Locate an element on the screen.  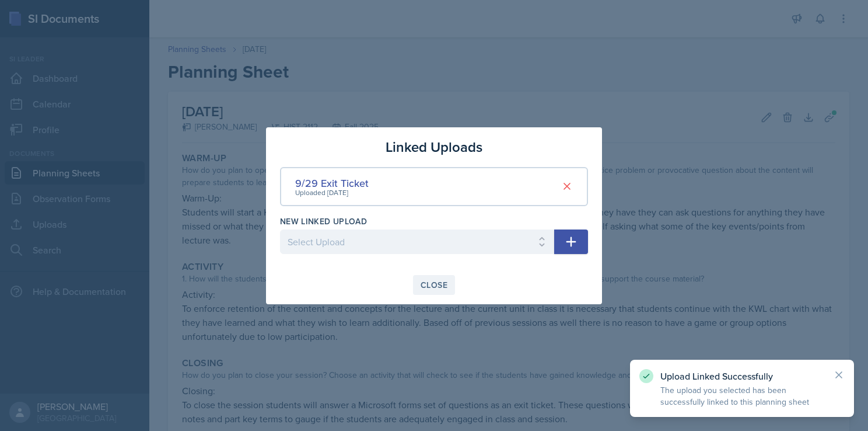
div: Close is located at coordinates (434, 285).